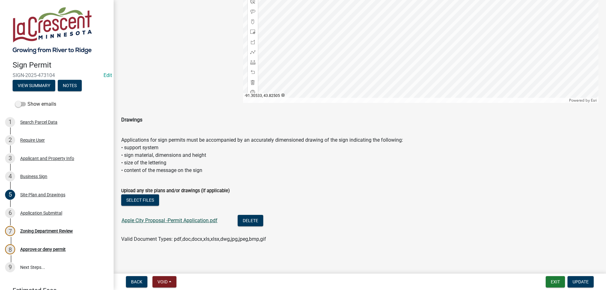 The width and height of the screenshot is (606, 290). Describe the element at coordinates (39, 122) in the screenshot. I see `div: Search Parcel Data` at that location.